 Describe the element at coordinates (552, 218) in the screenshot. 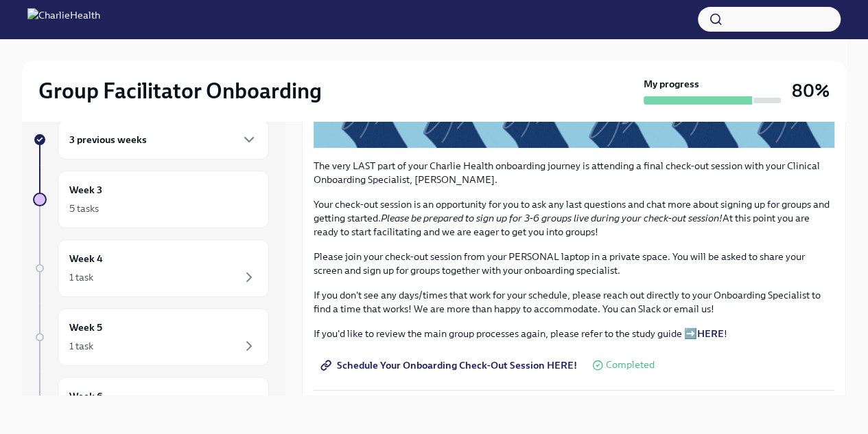

I see `em: Please be prepared to sign up for 3-6 groups live during your check-out session!` at that location.